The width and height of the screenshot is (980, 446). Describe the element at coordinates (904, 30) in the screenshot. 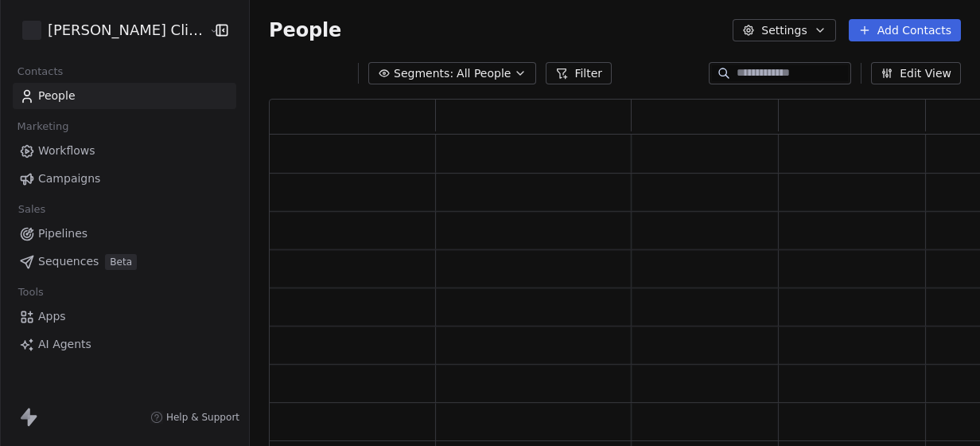

I see `button: Add Contacts` at that location.